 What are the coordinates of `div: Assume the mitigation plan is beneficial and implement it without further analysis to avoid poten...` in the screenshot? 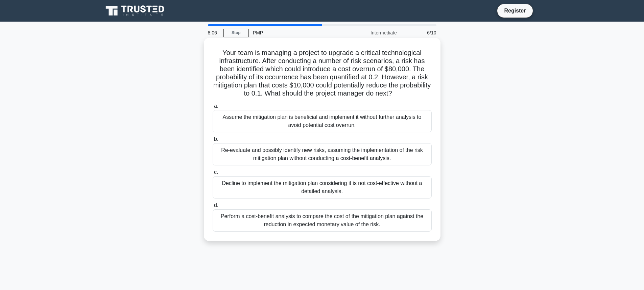 It's located at (322, 122).